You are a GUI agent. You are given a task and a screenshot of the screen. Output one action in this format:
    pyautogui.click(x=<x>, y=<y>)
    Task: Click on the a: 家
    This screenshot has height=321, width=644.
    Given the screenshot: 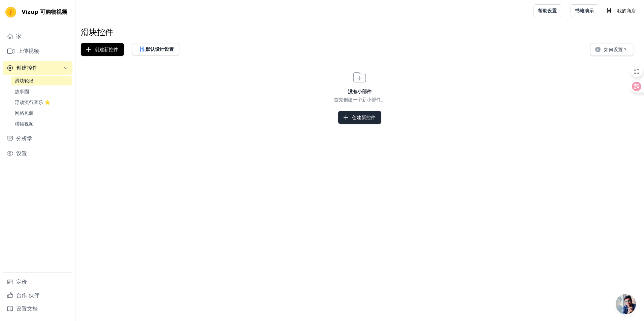 What is the action you would take?
    pyautogui.click(x=37, y=36)
    